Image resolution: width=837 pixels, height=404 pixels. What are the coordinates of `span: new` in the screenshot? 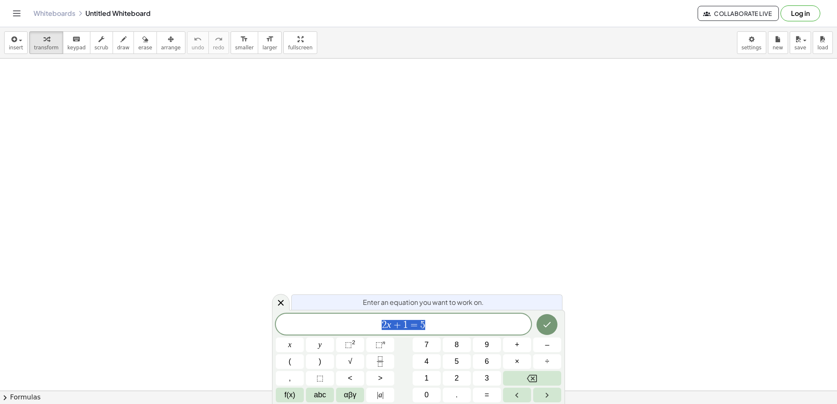 It's located at (777, 48).